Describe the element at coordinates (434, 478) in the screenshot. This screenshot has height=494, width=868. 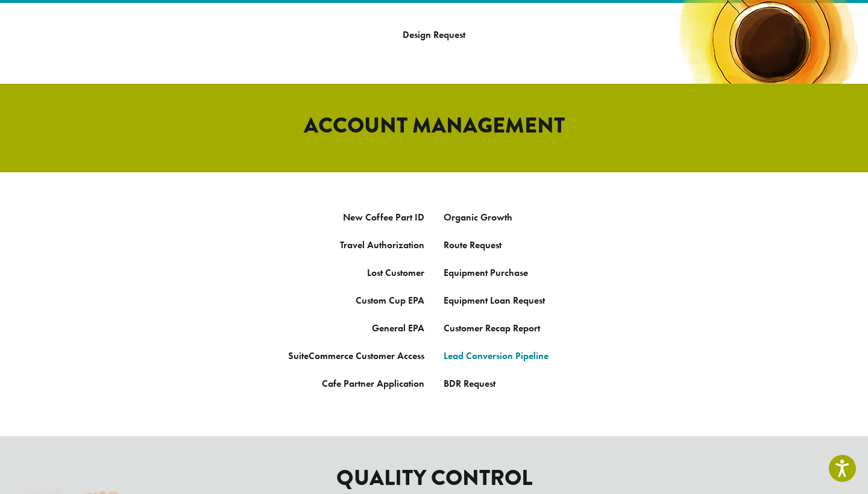
I see `h2: QUALITY CONTROL` at that location.